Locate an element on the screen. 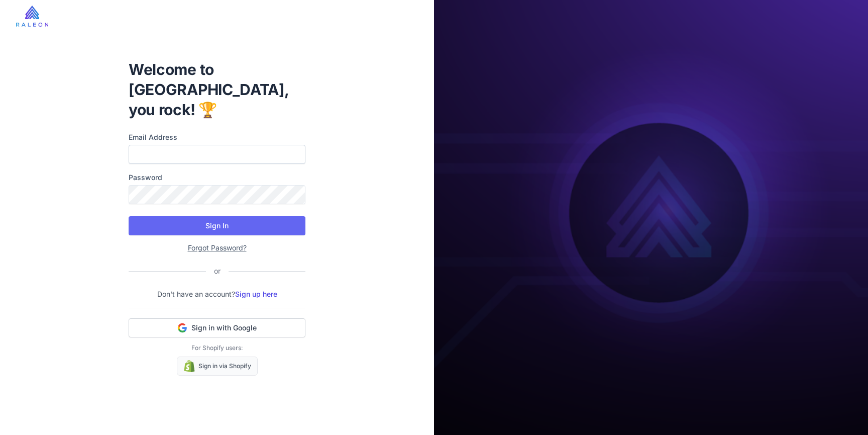 This screenshot has height=435, width=868. div: or is located at coordinates (217, 271).